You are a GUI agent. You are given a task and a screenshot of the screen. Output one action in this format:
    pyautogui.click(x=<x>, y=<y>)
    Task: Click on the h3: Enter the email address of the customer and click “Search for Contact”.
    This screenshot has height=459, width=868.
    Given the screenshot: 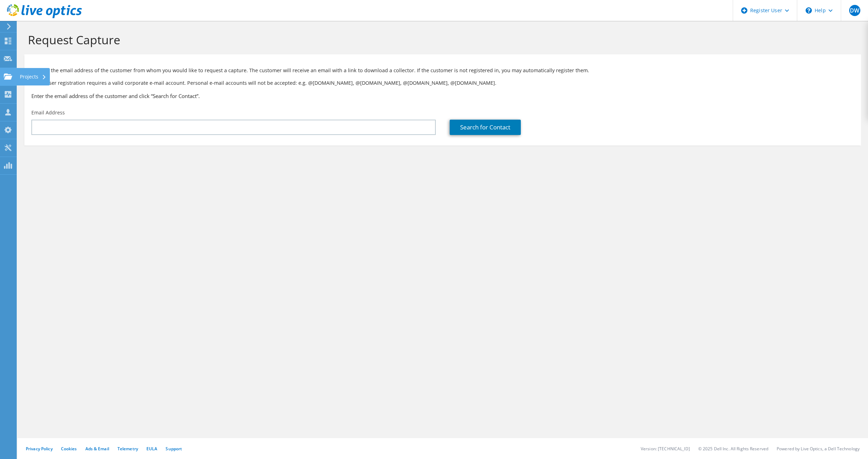 What is the action you would take?
    pyautogui.click(x=442, y=96)
    